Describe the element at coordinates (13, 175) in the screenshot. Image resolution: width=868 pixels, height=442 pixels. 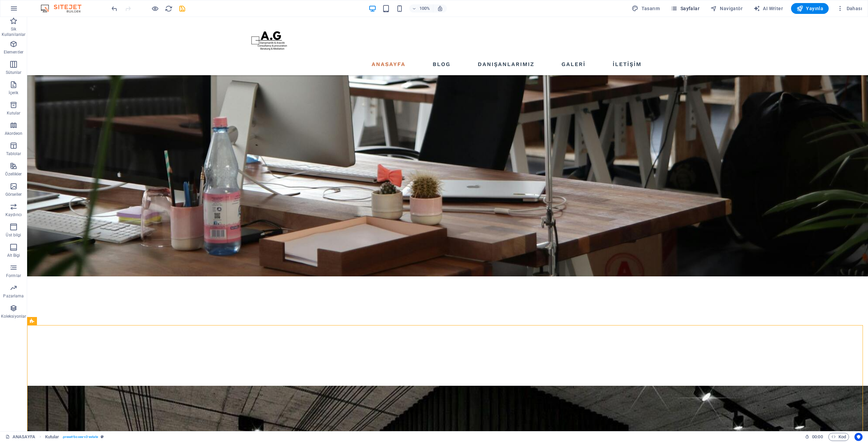
I see `p: Özellikler` at that location.